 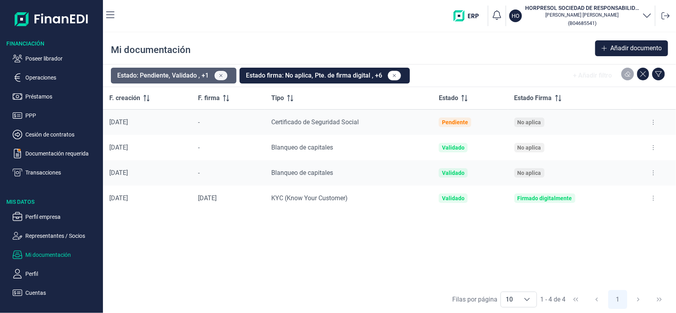 What do you see at coordinates (56, 78) in the screenshot?
I see `button: Operaciones` at bounding box center [56, 78].